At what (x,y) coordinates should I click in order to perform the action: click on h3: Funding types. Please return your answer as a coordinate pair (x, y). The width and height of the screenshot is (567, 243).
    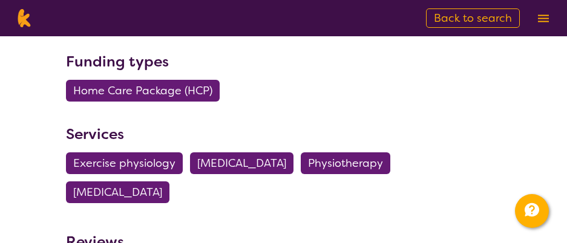
    Looking at the image, I should click on (284, 62).